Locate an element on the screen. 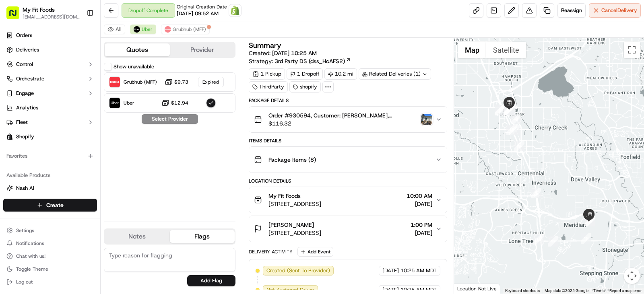 Image resolution: width=644 pixels, height=294 pixels. a: Shopify is located at coordinates (50, 137).